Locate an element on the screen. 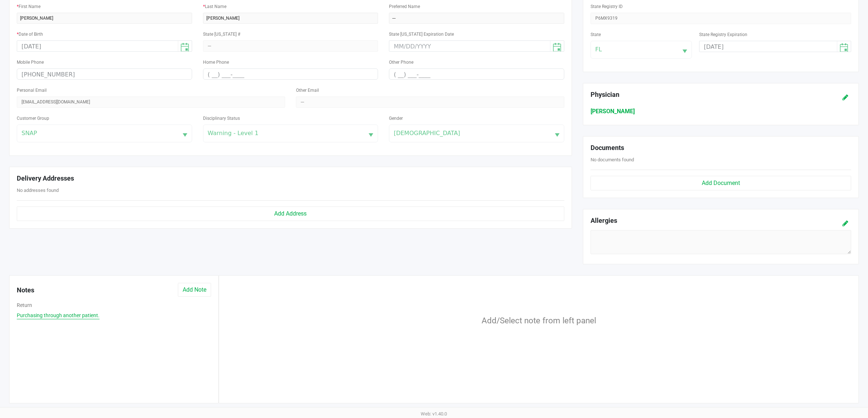  label: State Registry ID is located at coordinates (606, 7).